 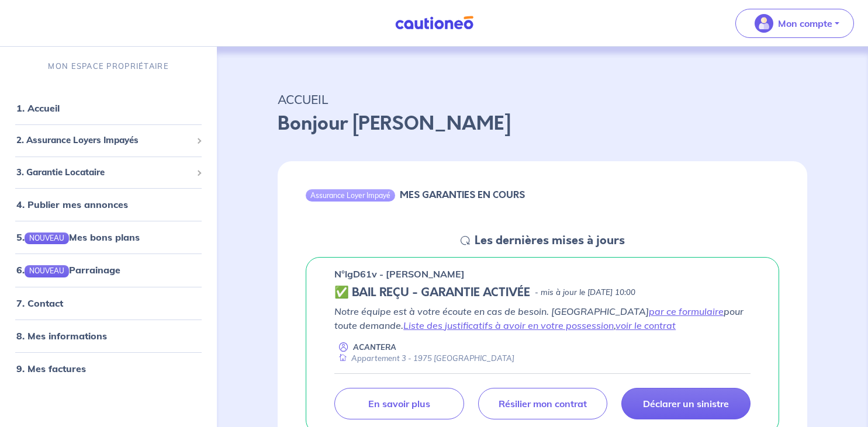 I want to click on div: 3. Garantie Locataire, so click(x=109, y=173).